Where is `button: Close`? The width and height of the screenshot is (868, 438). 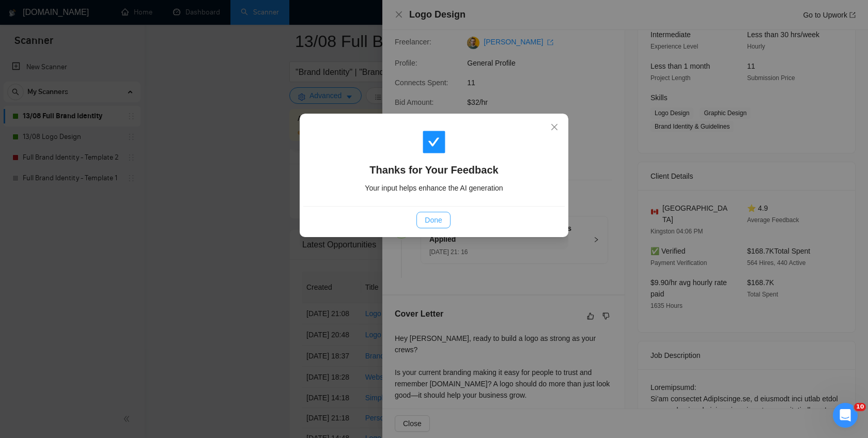 button: Close is located at coordinates (555, 128).